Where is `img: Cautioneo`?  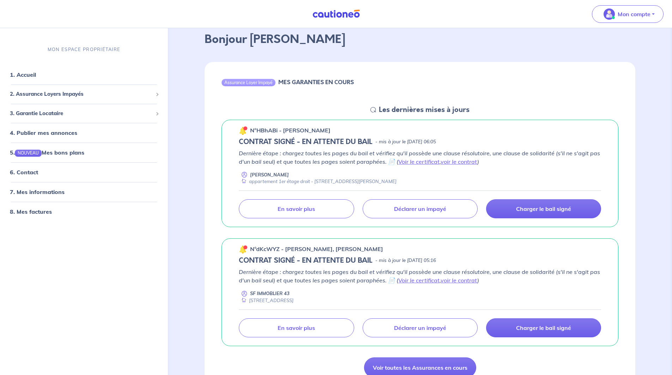
img: Cautioneo is located at coordinates (336, 14).